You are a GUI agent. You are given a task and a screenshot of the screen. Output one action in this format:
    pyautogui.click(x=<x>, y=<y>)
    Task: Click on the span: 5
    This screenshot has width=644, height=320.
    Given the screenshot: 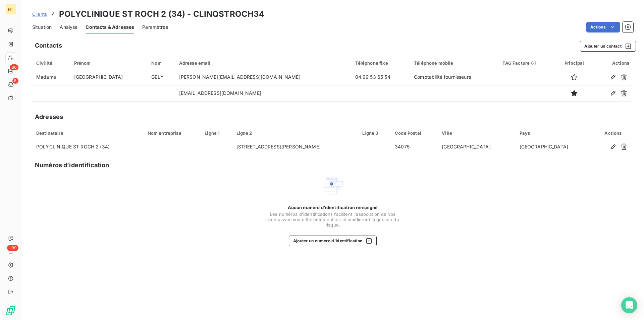 What is the action you would take?
    pyautogui.click(x=16, y=81)
    